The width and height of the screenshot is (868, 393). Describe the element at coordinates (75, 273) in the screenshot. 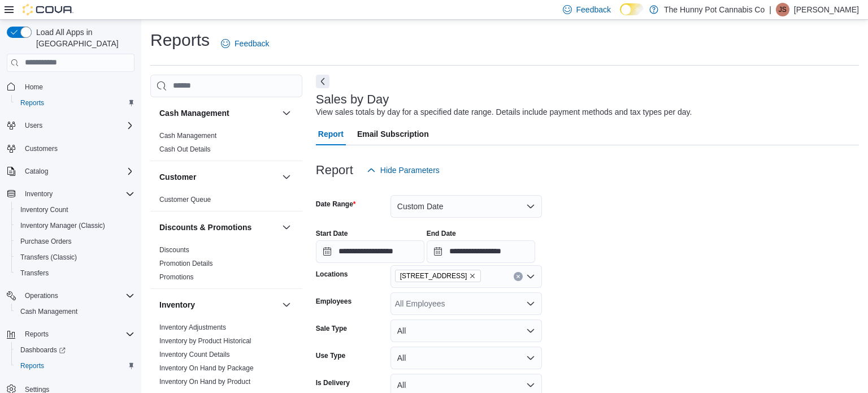

I see `span: Transfers` at that location.